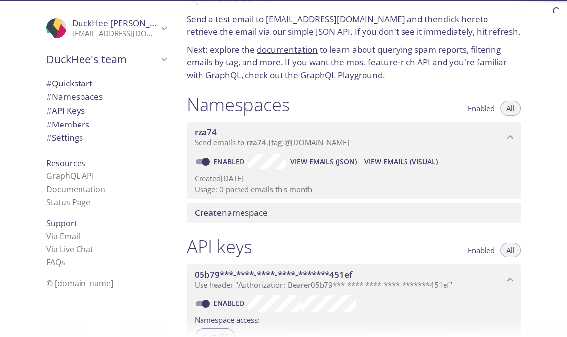  Describe the element at coordinates (227, 319) in the screenshot. I see `label: Namespace access:` at that location.